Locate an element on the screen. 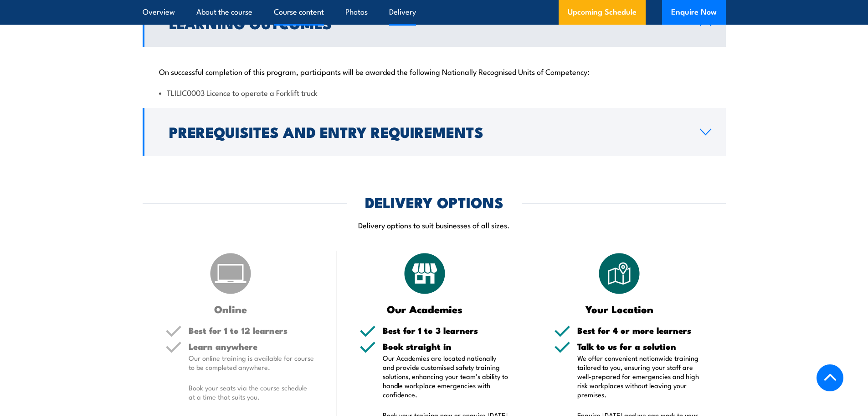 The width and height of the screenshot is (868, 416). h5: Best for 4 or more learners is located at coordinates (640, 330).